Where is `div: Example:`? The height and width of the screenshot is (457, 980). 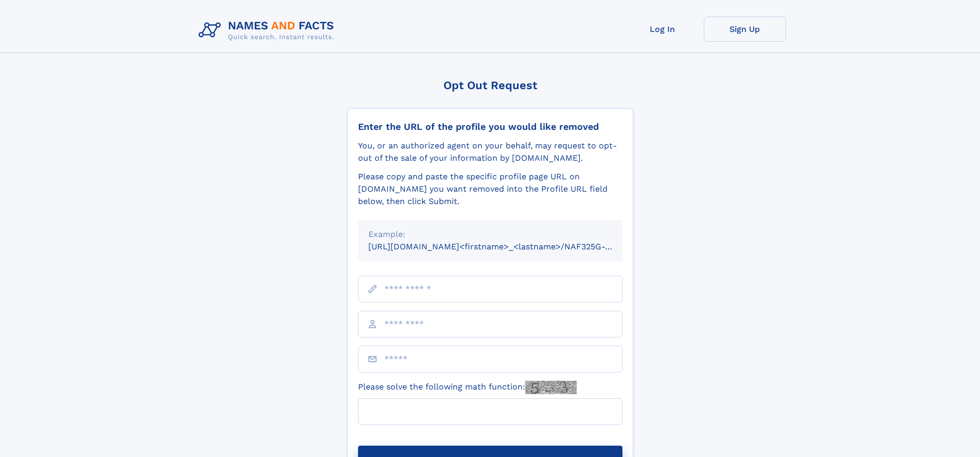 div: Example: is located at coordinates (490, 234).